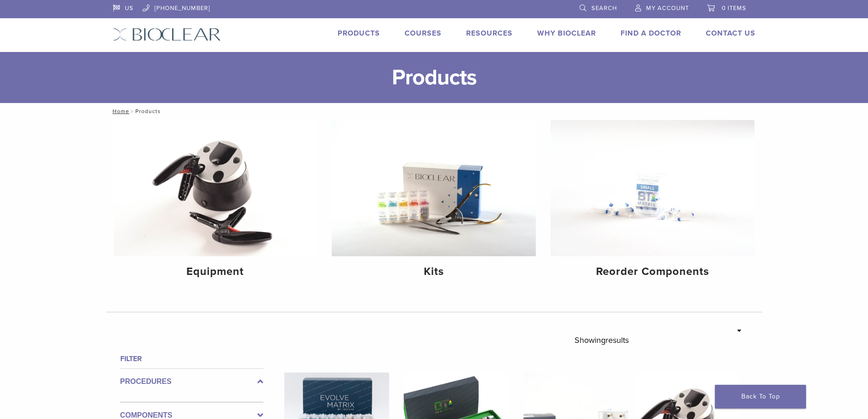 This screenshot has height=419, width=868. I want to click on nav: Products, so click(434, 111).